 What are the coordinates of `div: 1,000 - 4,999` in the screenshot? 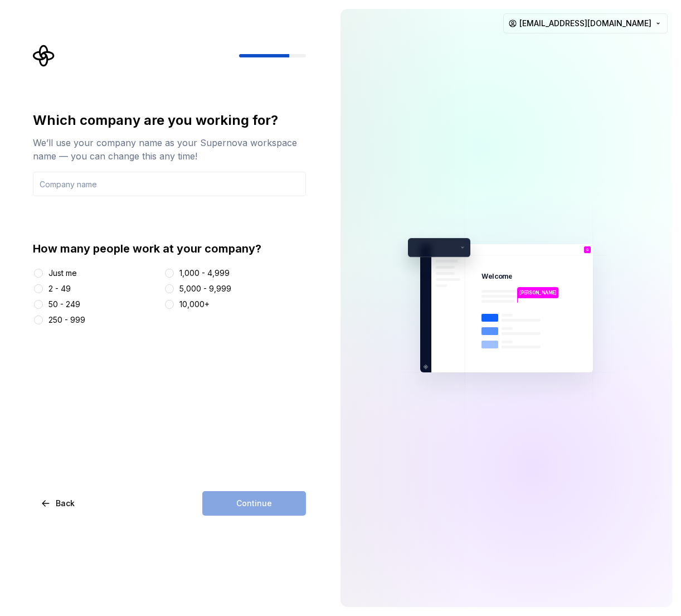 It's located at (205, 273).